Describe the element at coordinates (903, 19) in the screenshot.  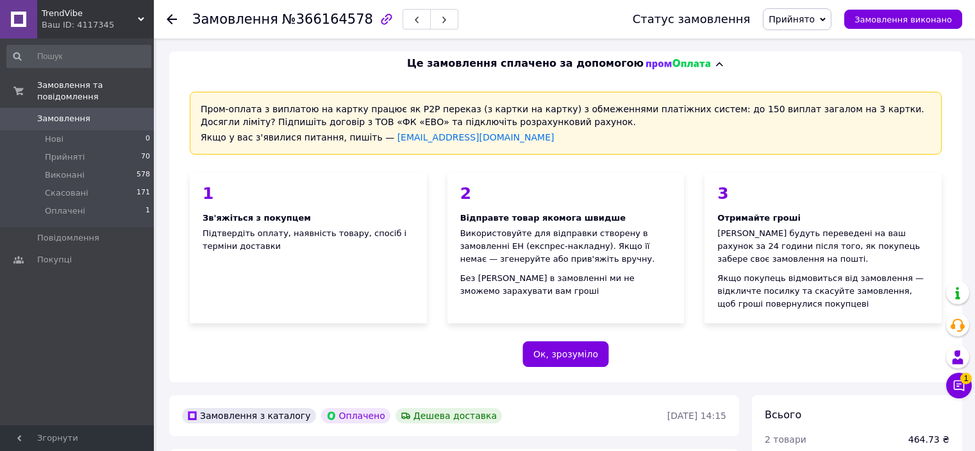
I see `span: Замовлення виконано` at that location.